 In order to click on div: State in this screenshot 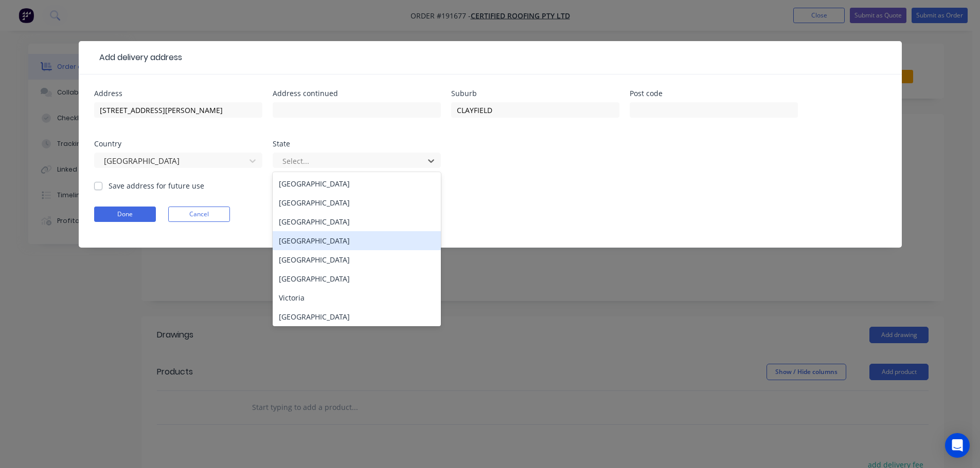, I will do `click(357, 144)`.